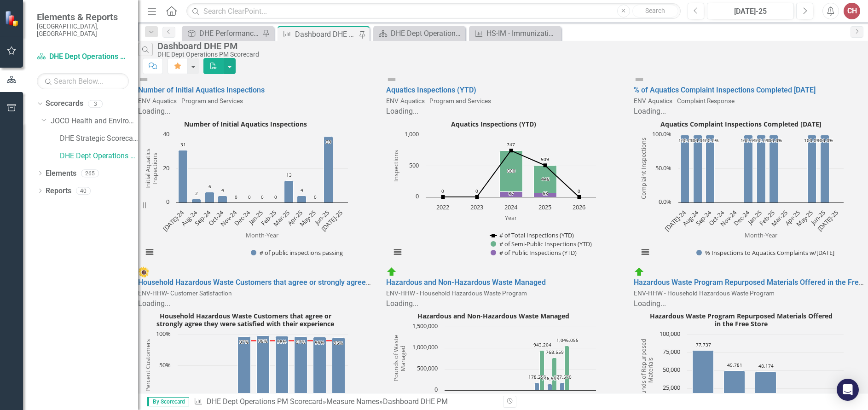 The image size is (868, 410). Describe the element at coordinates (61, 173) in the screenshot. I see `a: Elements` at that location.